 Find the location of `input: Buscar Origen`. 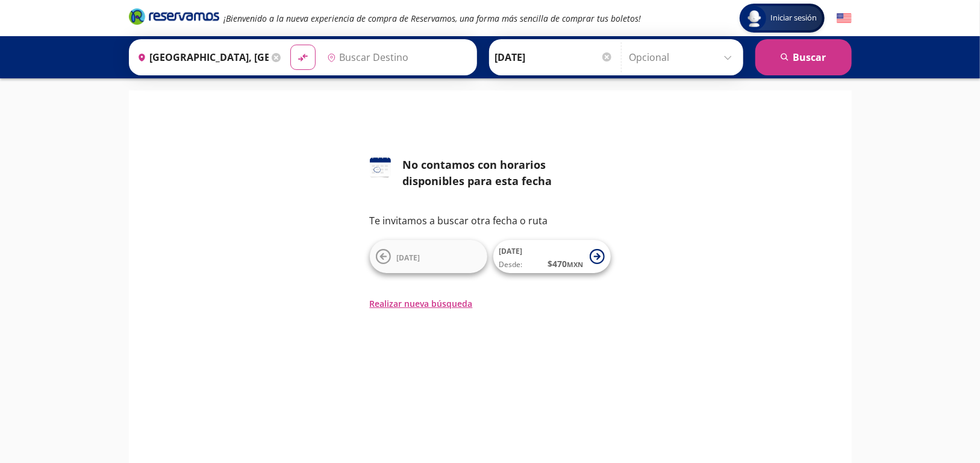

input: Buscar Origen is located at coordinates (200, 57).